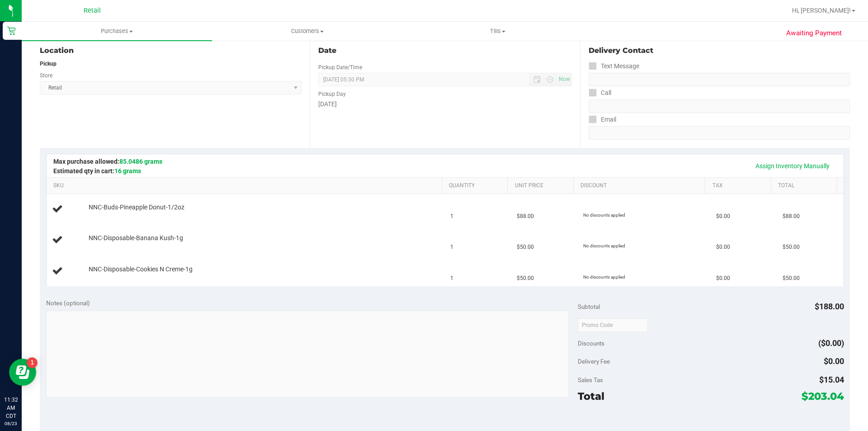  What do you see at coordinates (48, 64) in the screenshot?
I see `strong: Pickup` at bounding box center [48, 64].